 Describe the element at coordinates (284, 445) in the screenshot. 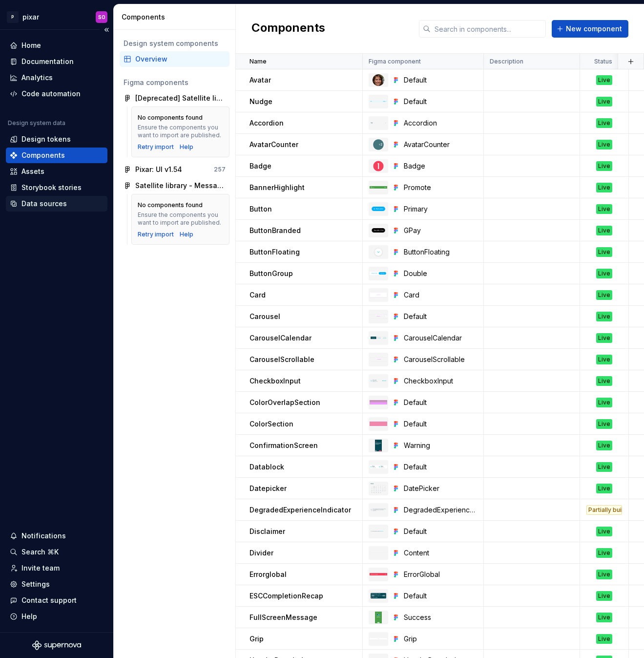

I see `p: ConfirmationScreen` at that location.